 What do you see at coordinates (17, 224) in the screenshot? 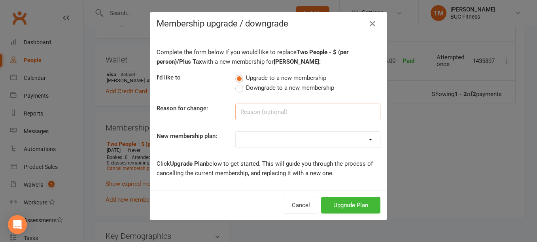
I see `div: Open Intercom Messenger` at bounding box center [17, 224].